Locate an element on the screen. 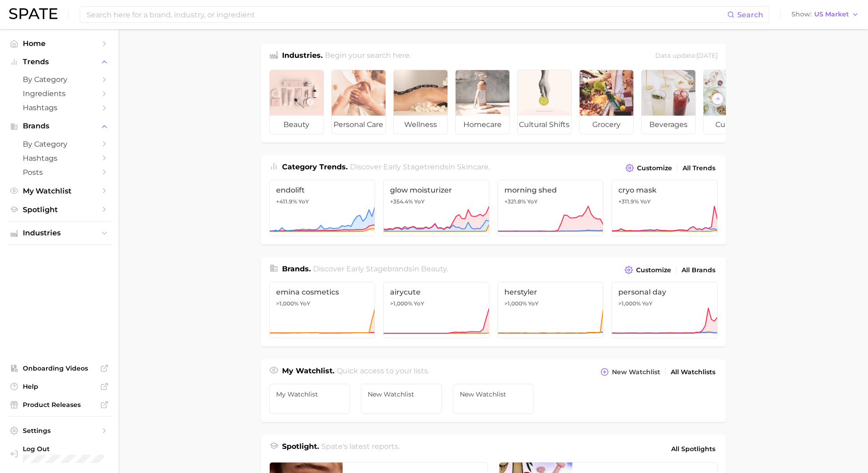  span: Product Releases is located at coordinates (59, 404).